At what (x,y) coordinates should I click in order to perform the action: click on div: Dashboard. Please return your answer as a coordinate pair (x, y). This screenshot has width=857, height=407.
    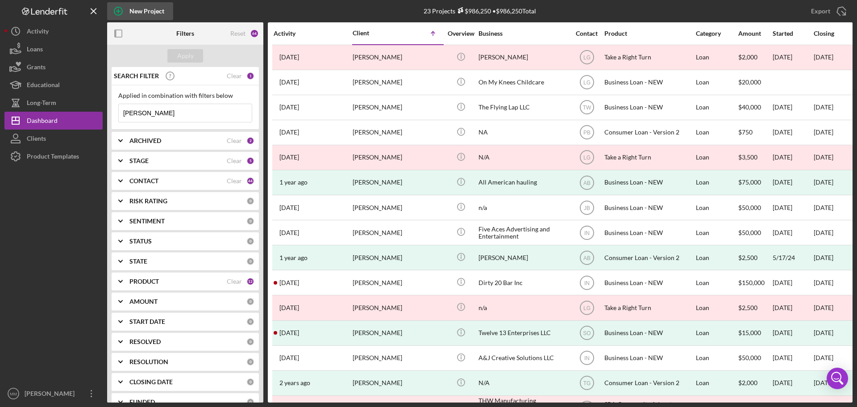
    Looking at the image, I should click on (42, 121).